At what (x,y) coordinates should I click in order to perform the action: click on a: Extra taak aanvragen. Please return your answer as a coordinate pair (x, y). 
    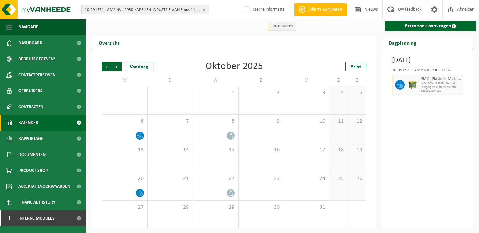
    Looking at the image, I should click on (431, 26).